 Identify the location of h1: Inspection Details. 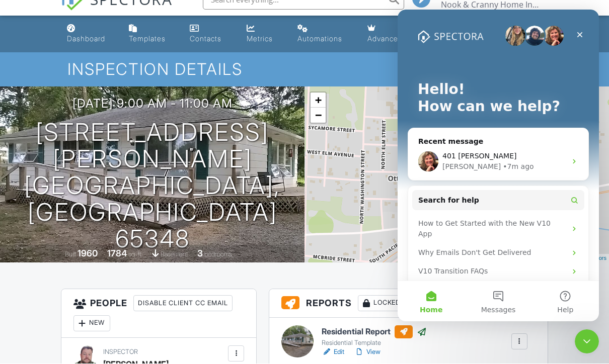
(304, 69).